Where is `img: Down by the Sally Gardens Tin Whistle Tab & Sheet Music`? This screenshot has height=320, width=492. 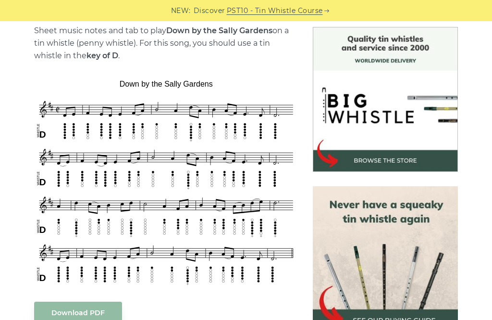
img: Down by the Sally Gardens Tin Whistle Tab & Sheet Music is located at coordinates (166, 182).